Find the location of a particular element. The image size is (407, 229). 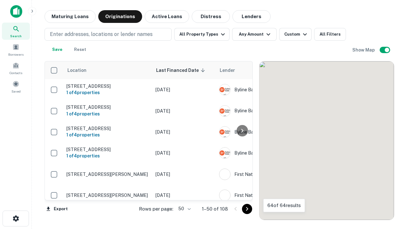

button: Enter addresses, locations or lender names is located at coordinates (108, 34).